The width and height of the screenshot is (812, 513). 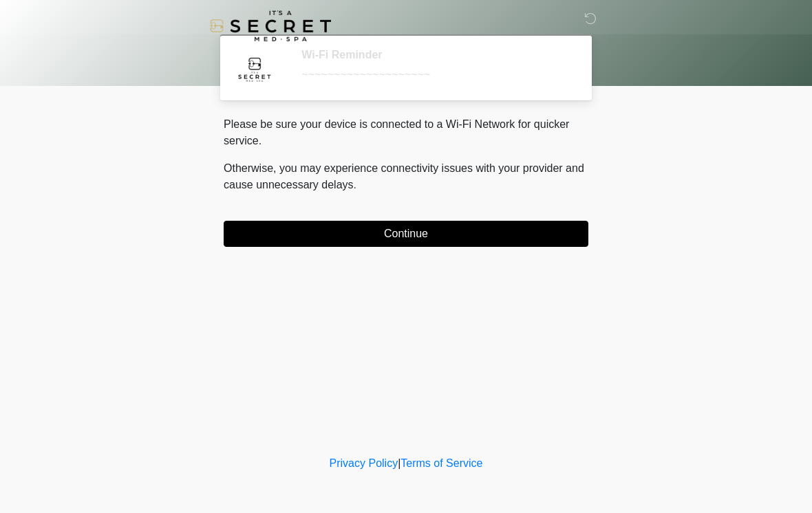 I want to click on img: Agent Avatar, so click(x=255, y=69).